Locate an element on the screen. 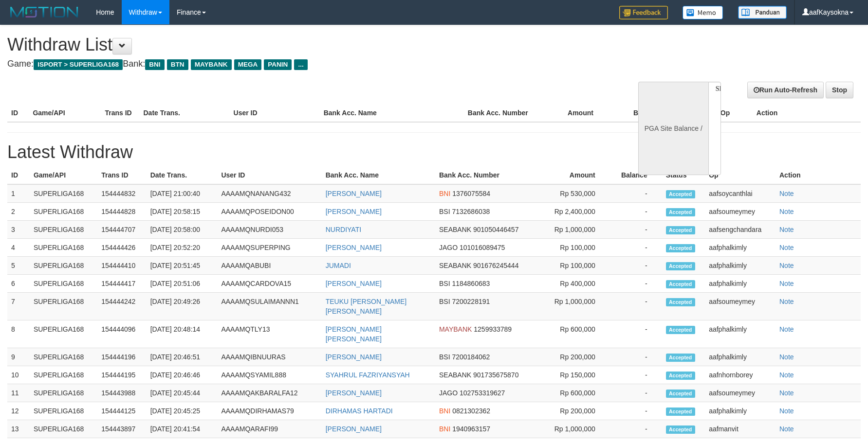 This screenshot has width=868, height=443. h1: Latest Withdraw is located at coordinates (434, 152).